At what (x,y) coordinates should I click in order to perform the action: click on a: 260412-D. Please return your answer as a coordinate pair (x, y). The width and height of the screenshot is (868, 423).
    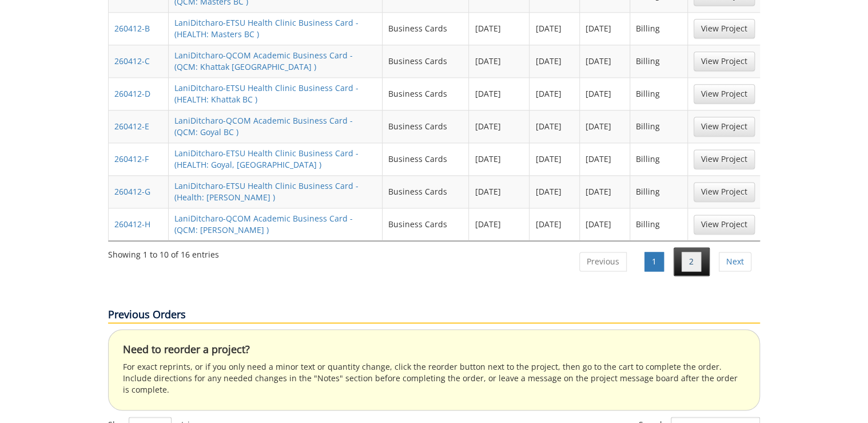
    Looking at the image, I should click on (132, 93).